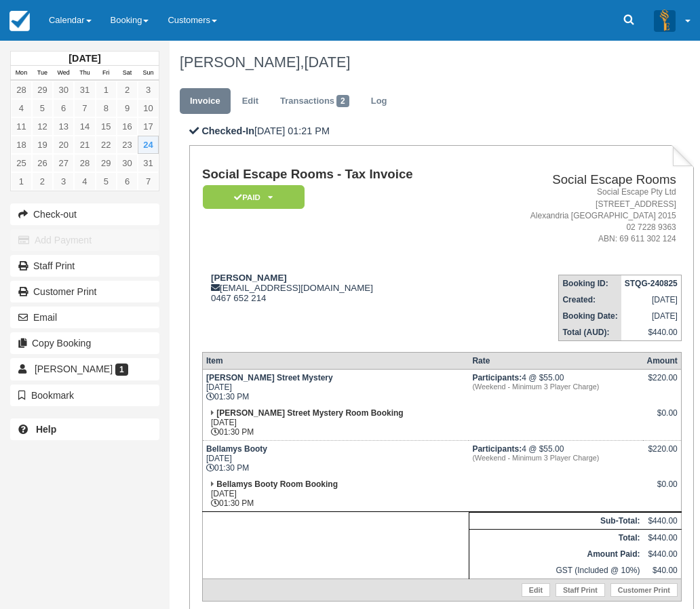 The image size is (700, 609). I want to click on a: 24, so click(148, 145).